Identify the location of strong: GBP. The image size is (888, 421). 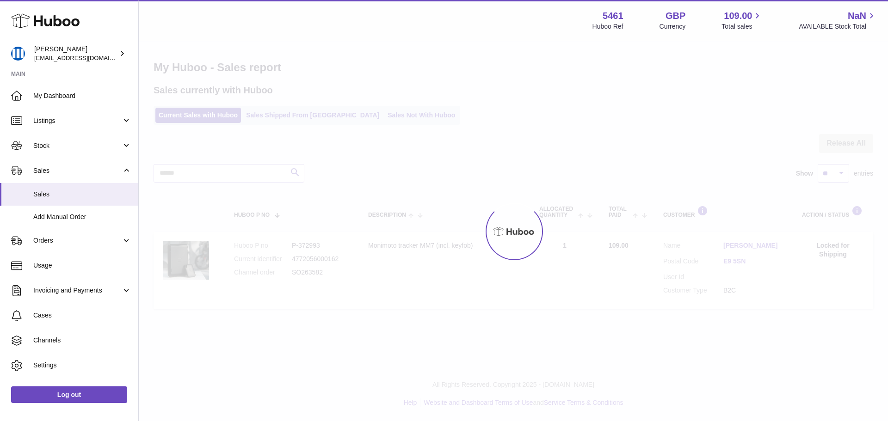
(675, 16).